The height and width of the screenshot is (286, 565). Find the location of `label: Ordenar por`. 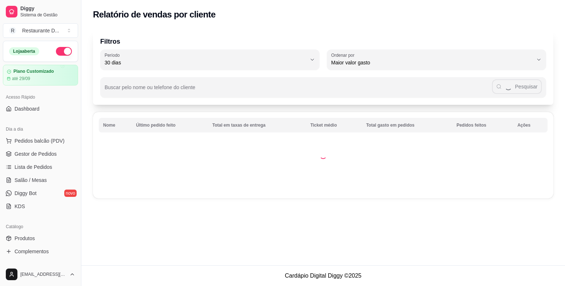

label: Ordenar por is located at coordinates (344, 55).